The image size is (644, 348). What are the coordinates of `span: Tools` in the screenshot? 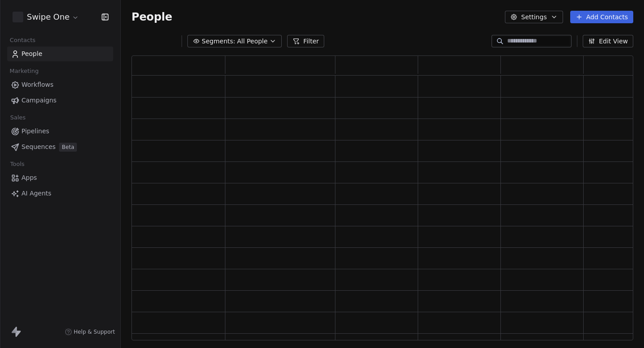 It's located at (17, 164).